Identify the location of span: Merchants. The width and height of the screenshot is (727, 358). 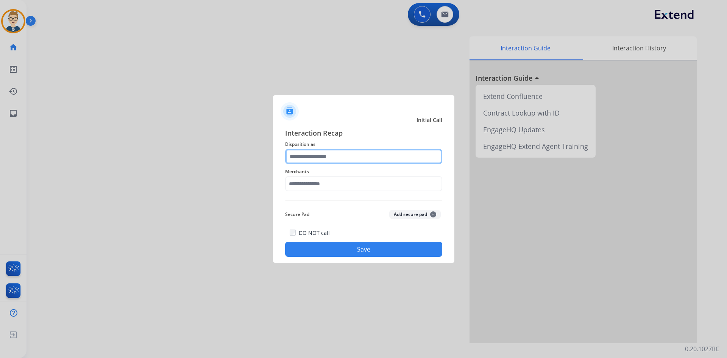
(364, 172).